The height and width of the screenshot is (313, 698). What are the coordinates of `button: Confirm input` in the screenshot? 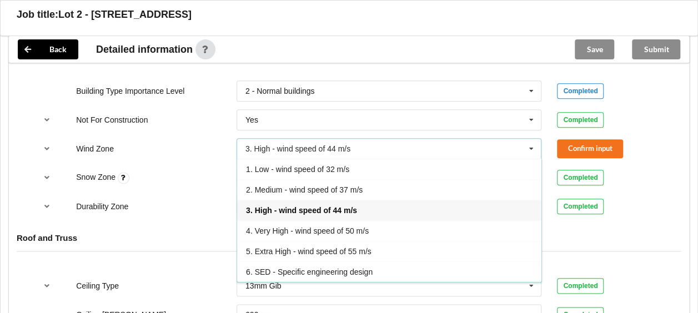 It's located at (590, 148).